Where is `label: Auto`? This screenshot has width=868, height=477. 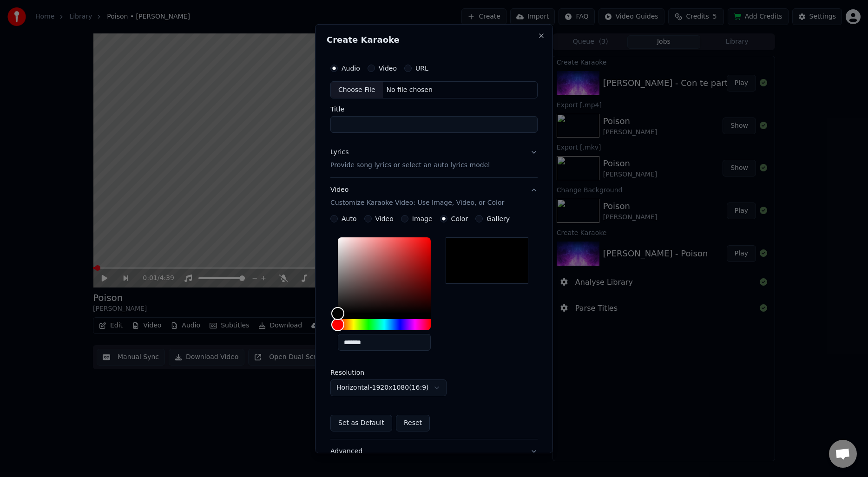 label: Auto is located at coordinates (349, 218).